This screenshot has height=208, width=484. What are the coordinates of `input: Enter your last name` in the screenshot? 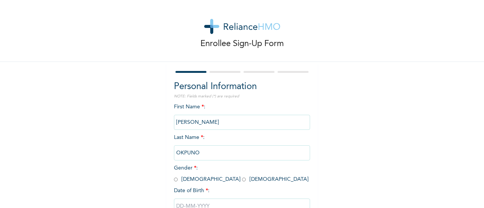 It's located at (242, 153).